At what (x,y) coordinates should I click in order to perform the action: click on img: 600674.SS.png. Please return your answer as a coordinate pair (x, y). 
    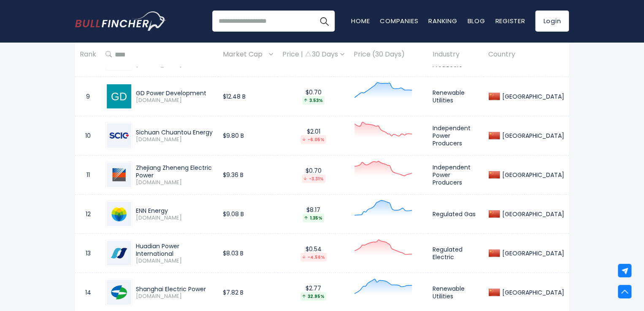
    Looking at the image, I should click on (119, 136).